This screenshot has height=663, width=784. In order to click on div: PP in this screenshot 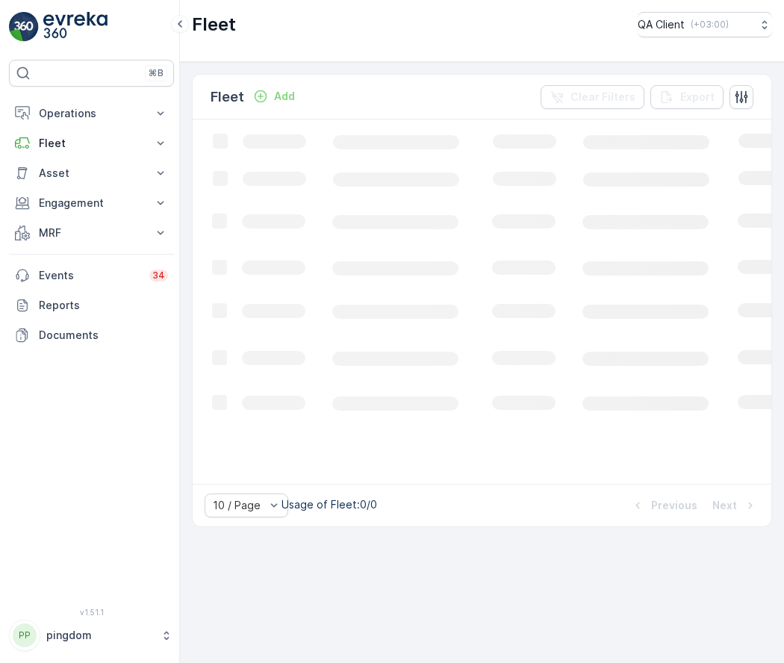, I will do `click(25, 635)`.